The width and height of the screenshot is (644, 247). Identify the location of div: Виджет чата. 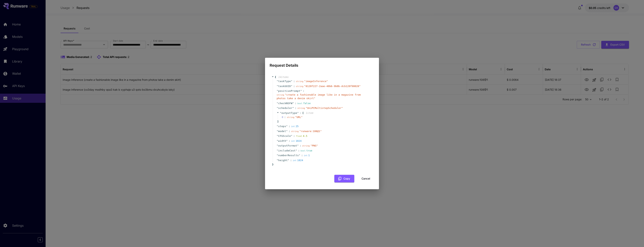
(635, 238).